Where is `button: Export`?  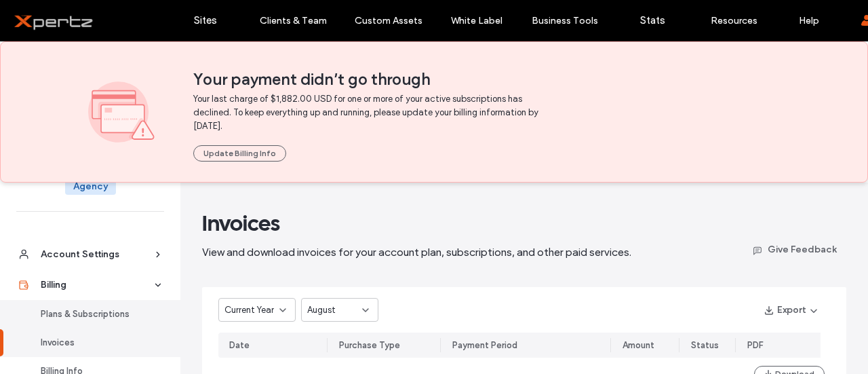
button: Export is located at coordinates (791, 310).